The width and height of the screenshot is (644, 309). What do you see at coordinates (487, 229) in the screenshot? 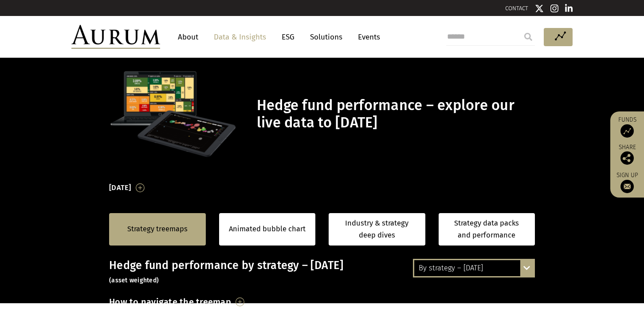
I see `a: Strategy data packs and performance` at bounding box center [487, 229].